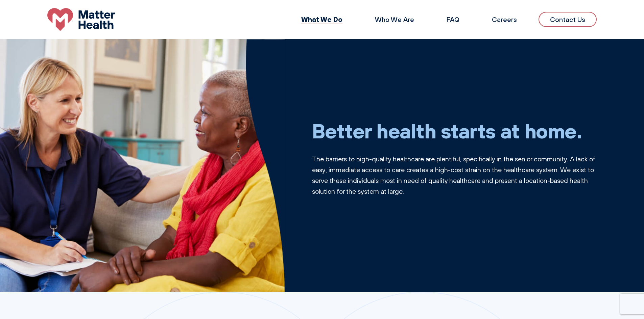 The image size is (644, 319). I want to click on a: Who We Are, so click(394, 19).